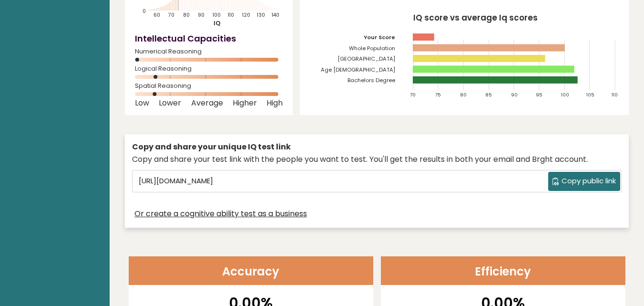 The height and width of the screenshot is (306, 644). I want to click on tspan: 120, so click(246, 15).